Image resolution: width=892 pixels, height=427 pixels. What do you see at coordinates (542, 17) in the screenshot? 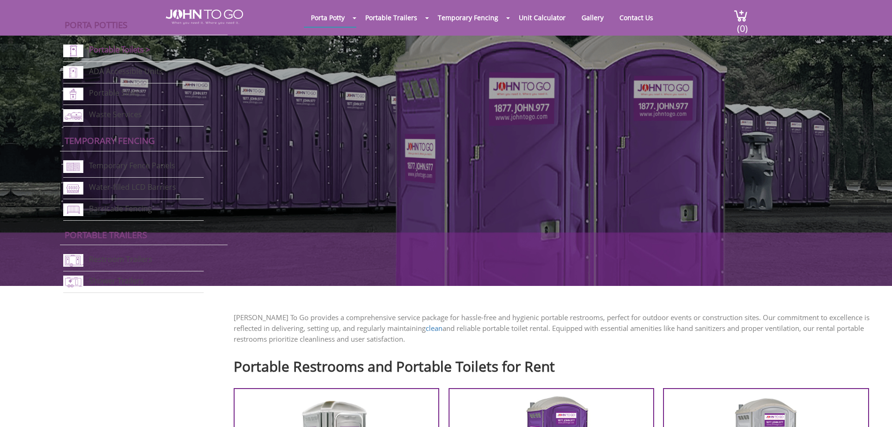
I see `a: Unit Calculator` at bounding box center [542, 17].